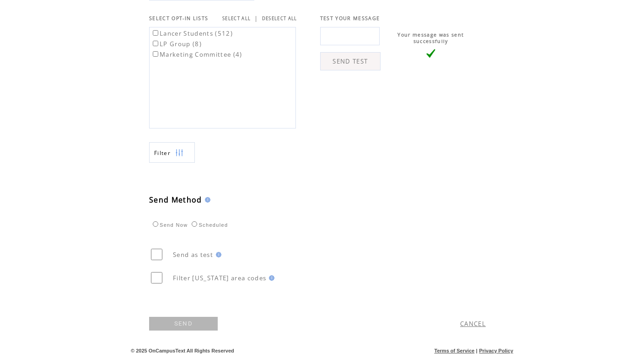 The width and height of the screenshot is (644, 358). Describe the element at coordinates (192, 33) in the screenshot. I see `label: Lancer Students (512)` at that location.